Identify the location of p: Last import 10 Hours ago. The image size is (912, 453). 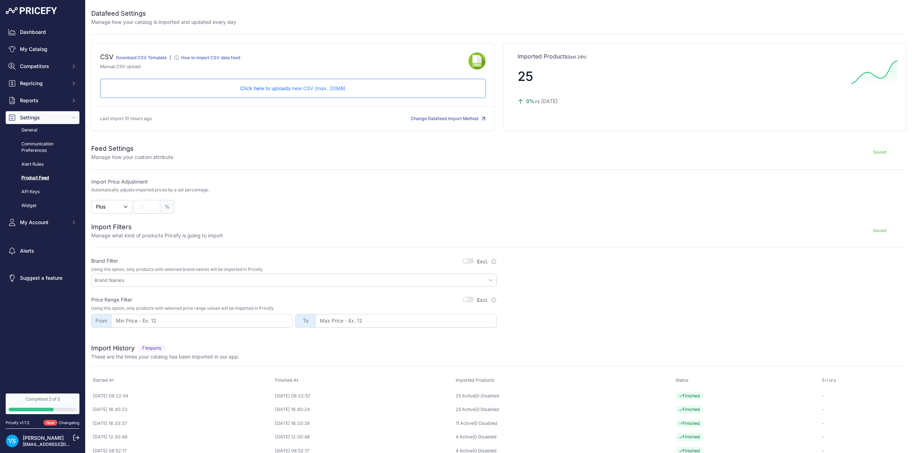
(126, 119).